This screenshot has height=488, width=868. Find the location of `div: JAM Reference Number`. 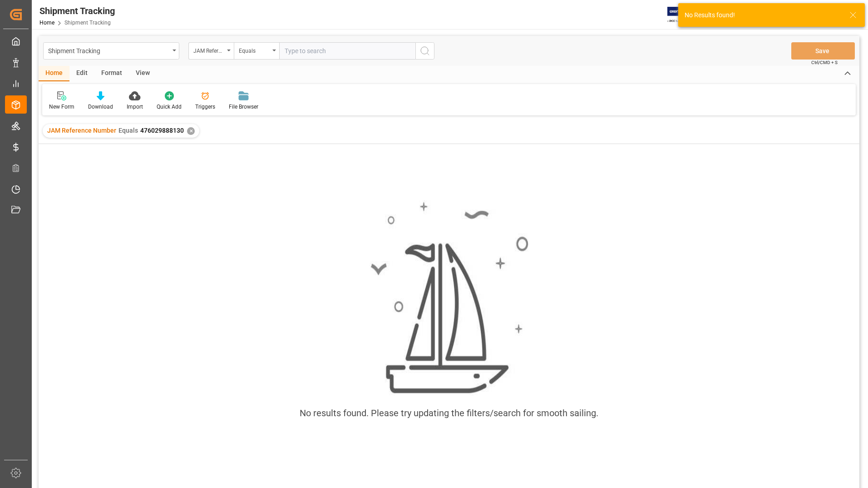

div: JAM Reference Number is located at coordinates (209, 50).